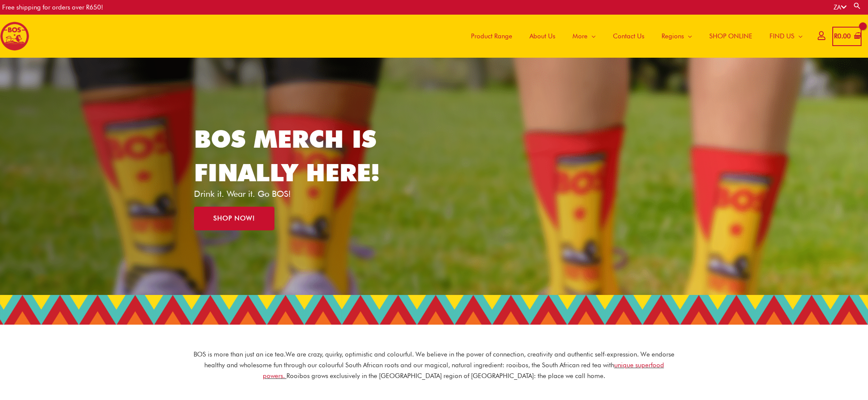  Describe the element at coordinates (857, 6) in the screenshot. I see `a: Search button` at that location.